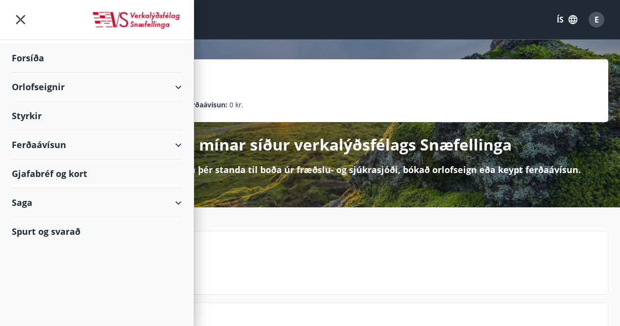 This screenshot has width=620, height=326. Describe the element at coordinates (97, 202) in the screenshot. I see `div: Saga` at that location.